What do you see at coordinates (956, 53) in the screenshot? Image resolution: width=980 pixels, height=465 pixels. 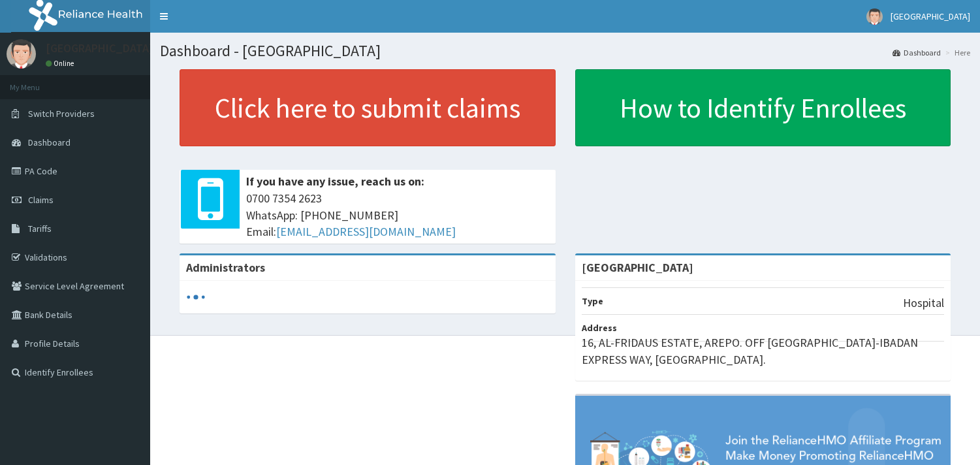 I see `li: Here` at bounding box center [956, 53].